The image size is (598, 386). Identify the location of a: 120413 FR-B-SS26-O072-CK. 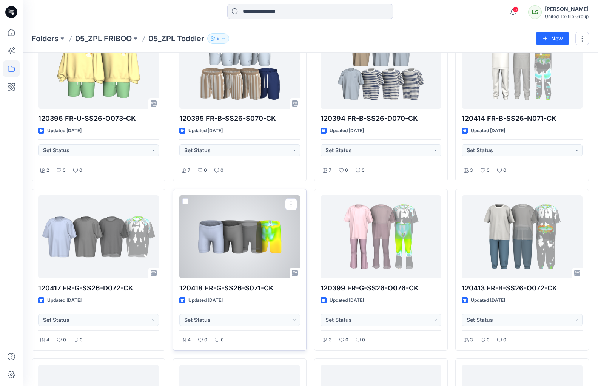
(522, 237).